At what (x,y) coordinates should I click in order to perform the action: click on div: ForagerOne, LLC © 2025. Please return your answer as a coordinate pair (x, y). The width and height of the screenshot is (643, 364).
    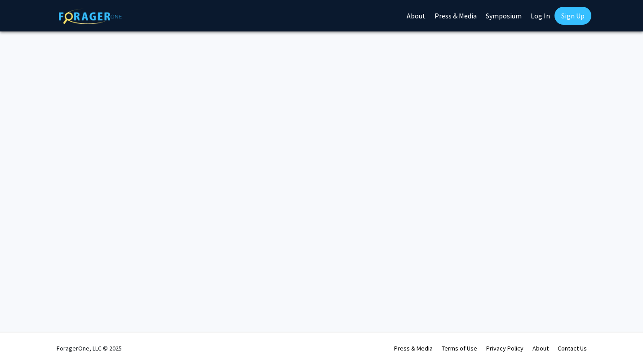
    Looking at the image, I should click on (89, 348).